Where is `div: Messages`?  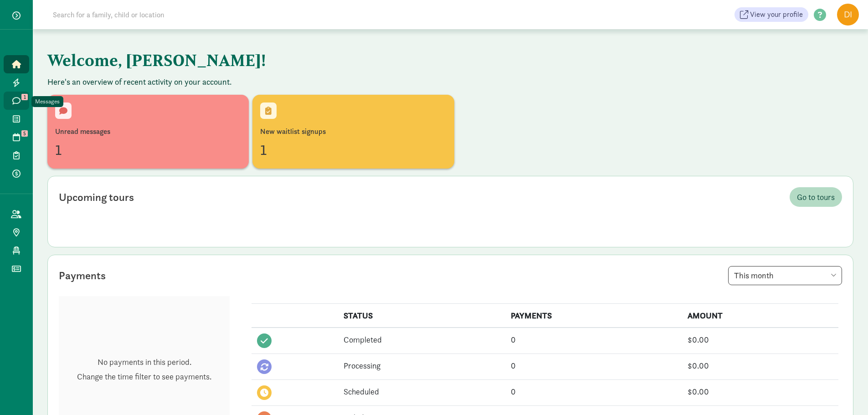 div: Messages is located at coordinates (47, 102).